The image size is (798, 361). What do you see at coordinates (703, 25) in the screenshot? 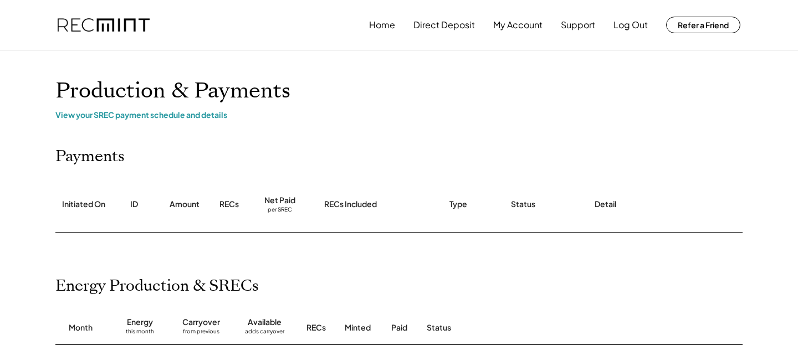
I see `button: Refer a Friend` at bounding box center [703, 25].